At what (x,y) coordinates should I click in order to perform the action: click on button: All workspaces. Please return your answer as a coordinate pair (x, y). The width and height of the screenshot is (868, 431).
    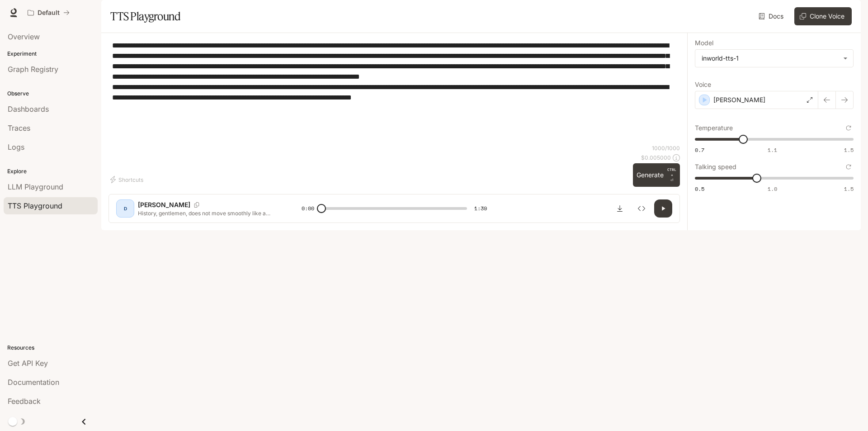
    Looking at the image, I should click on (48, 13).